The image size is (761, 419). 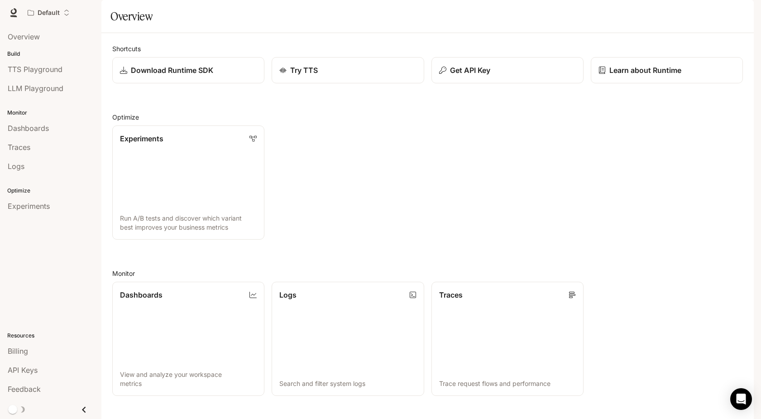 I want to click on h2: Optimize, so click(x=427, y=117).